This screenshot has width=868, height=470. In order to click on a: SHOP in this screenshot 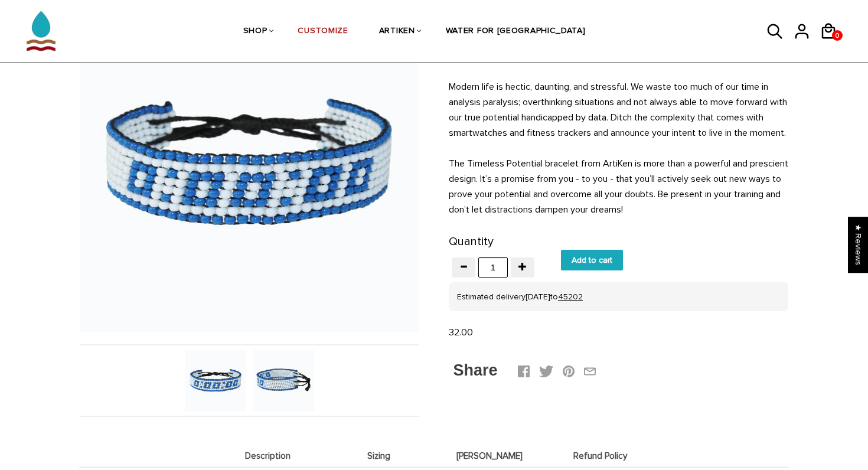, I will do `click(255, 32)`.